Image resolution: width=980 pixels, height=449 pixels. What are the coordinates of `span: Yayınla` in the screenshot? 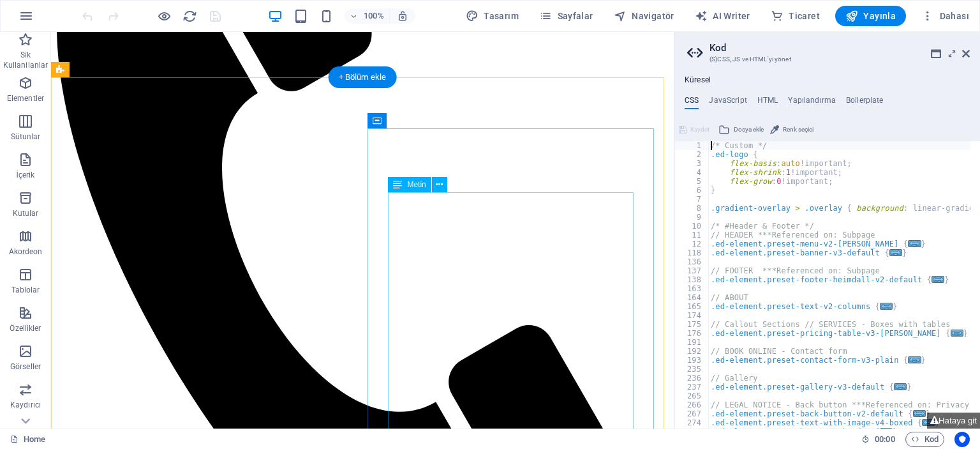 It's located at (870, 16).